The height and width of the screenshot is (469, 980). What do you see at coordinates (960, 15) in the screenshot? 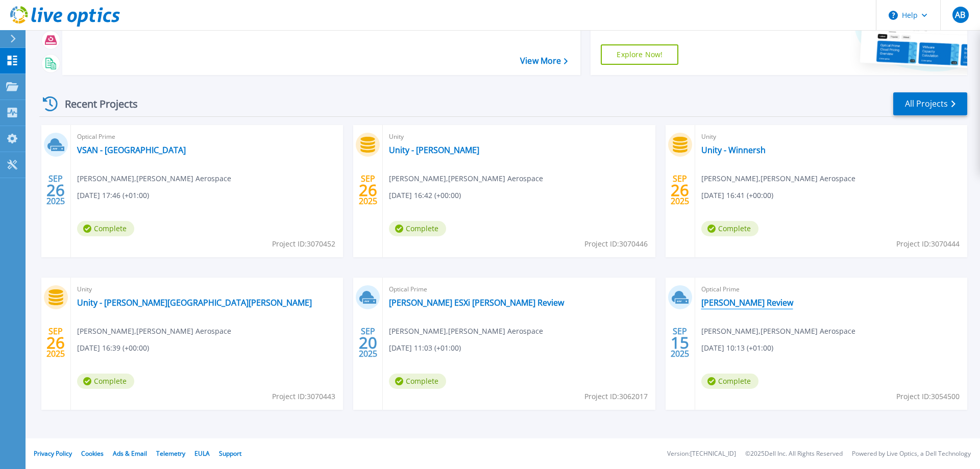
I see `span: AB` at bounding box center [960, 15].